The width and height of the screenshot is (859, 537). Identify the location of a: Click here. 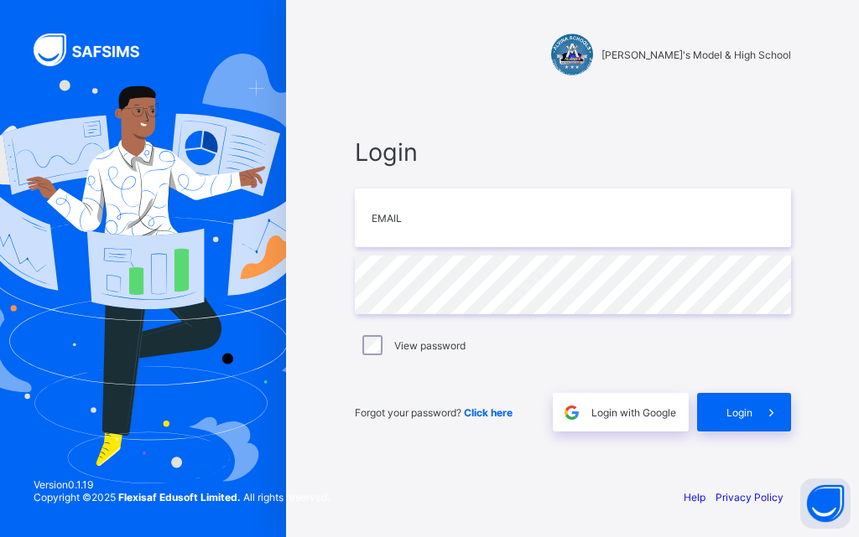
(488, 413).